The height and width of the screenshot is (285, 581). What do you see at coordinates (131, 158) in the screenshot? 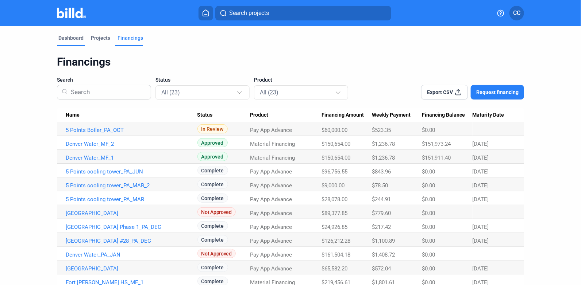
I see `a: Denver Water_MF_1` at bounding box center [131, 158].